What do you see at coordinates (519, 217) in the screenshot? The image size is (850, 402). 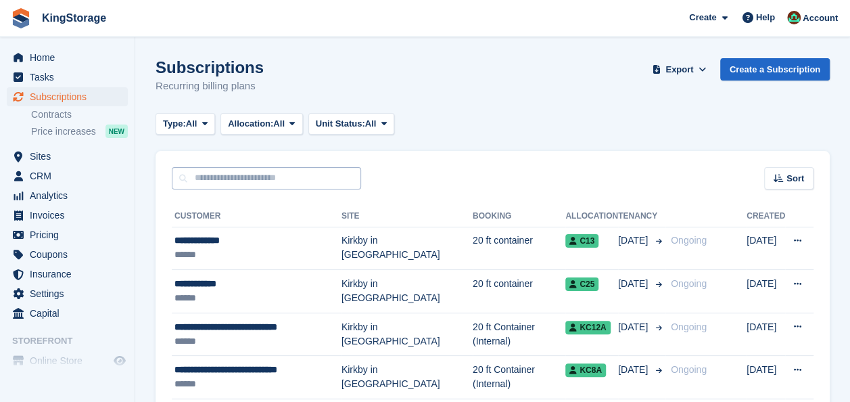 I see `th: Booking` at bounding box center [519, 217].